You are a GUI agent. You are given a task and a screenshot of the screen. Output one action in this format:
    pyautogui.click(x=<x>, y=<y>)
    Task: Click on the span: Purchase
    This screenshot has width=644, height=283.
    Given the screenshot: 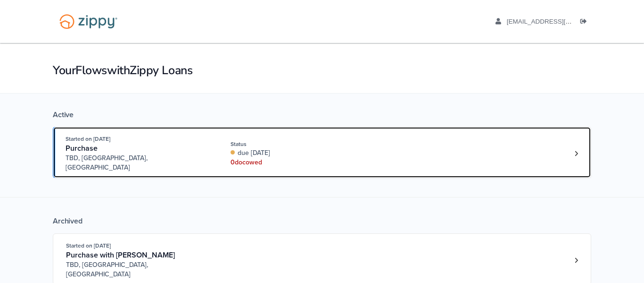 What is the action you would take?
    pyautogui.click(x=81, y=148)
    